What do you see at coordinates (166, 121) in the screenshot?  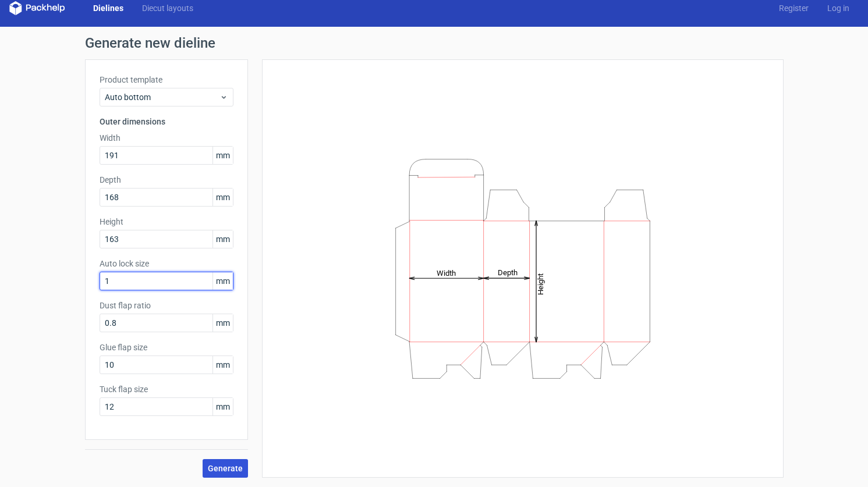 I see `h3: Outer dimensions` at bounding box center [166, 121].